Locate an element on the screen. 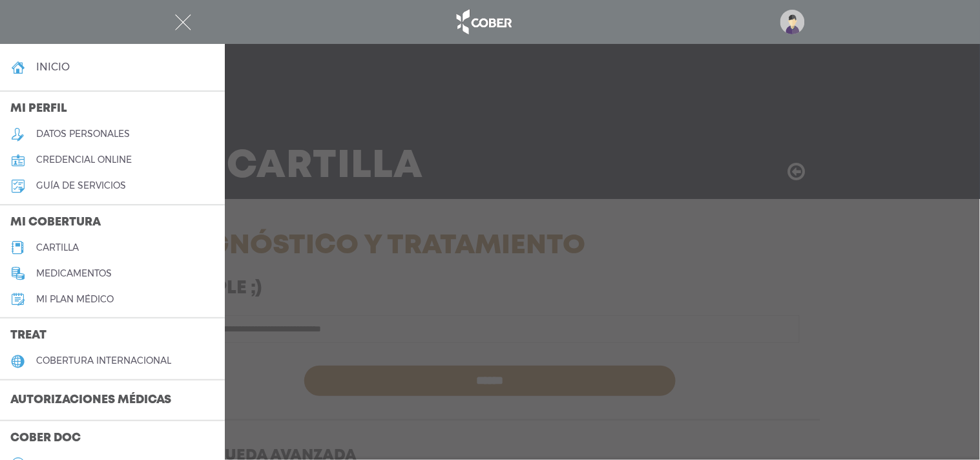 The height and width of the screenshot is (460, 980). img: Cober_menu-close-white.svg is located at coordinates (183, 22).